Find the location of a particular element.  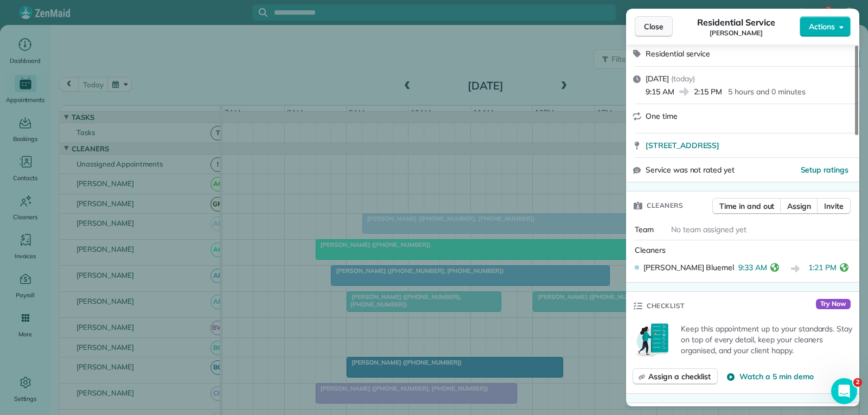

span: ( today ) is located at coordinates (683, 78).